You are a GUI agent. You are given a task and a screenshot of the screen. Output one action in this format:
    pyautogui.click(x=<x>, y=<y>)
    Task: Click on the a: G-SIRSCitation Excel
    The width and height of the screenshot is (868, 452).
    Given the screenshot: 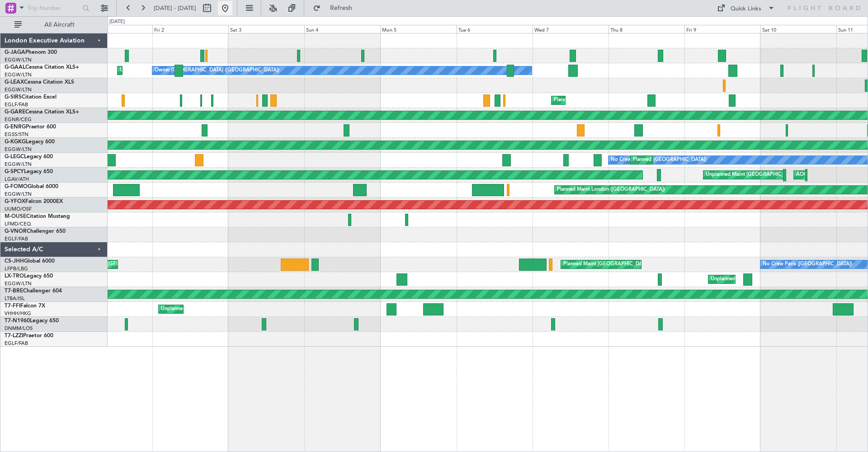 What is the action you would take?
    pyautogui.click(x=30, y=97)
    